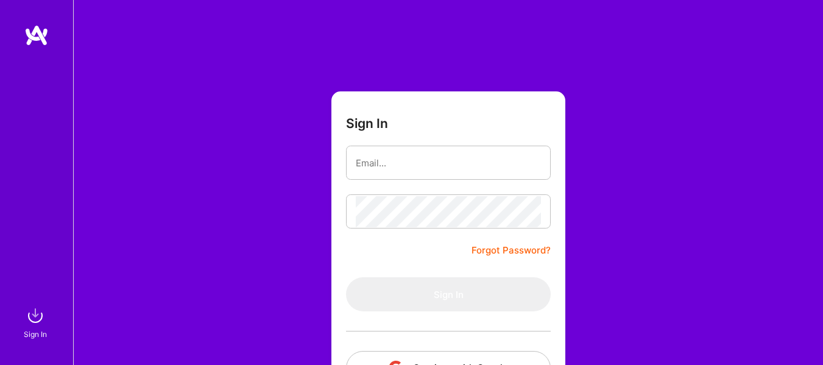 The height and width of the screenshot is (365, 823). What do you see at coordinates (367, 123) in the screenshot?
I see `h3: Sign In` at bounding box center [367, 123].